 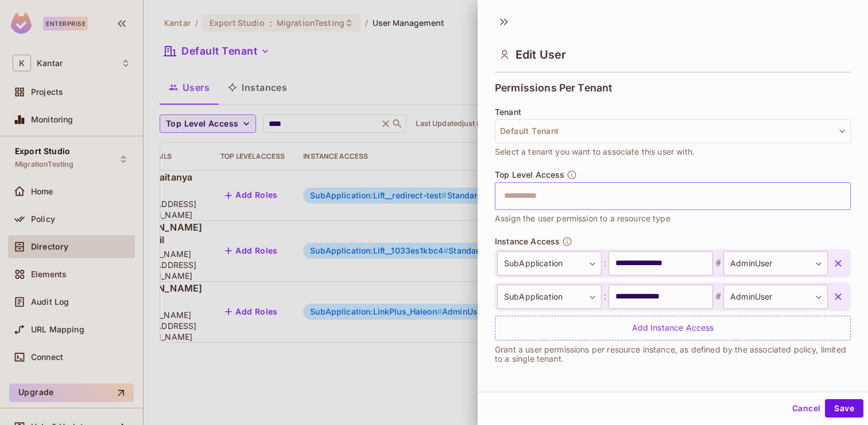 I want to click on span: Top Level Access, so click(x=530, y=175).